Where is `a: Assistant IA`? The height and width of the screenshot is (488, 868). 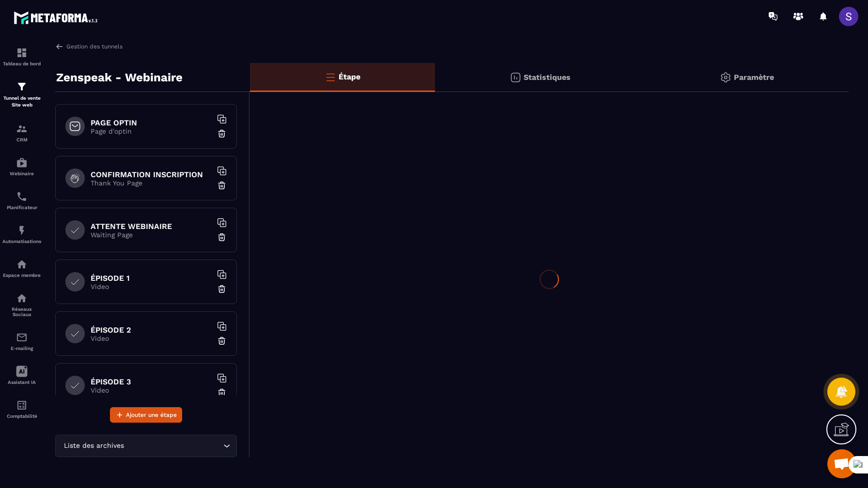 a: Assistant IA is located at coordinates (21, 375).